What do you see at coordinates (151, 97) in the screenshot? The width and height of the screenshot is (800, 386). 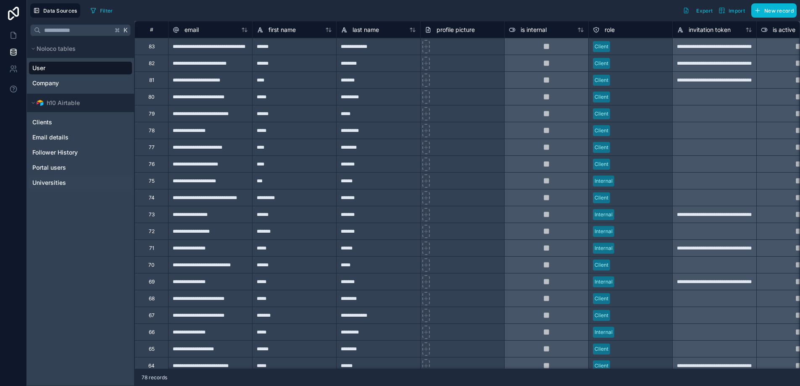 I see `div: 80` at bounding box center [151, 97].